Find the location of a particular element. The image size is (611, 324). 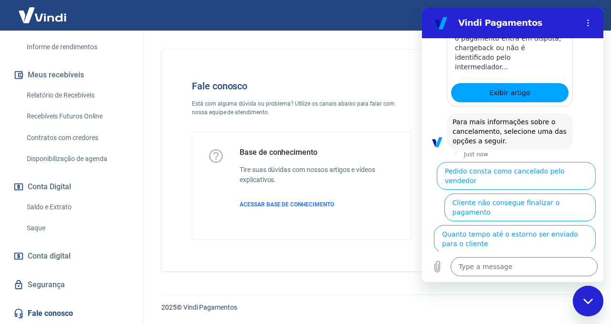

h2: Vindi Pagamentos is located at coordinates (95, 15).